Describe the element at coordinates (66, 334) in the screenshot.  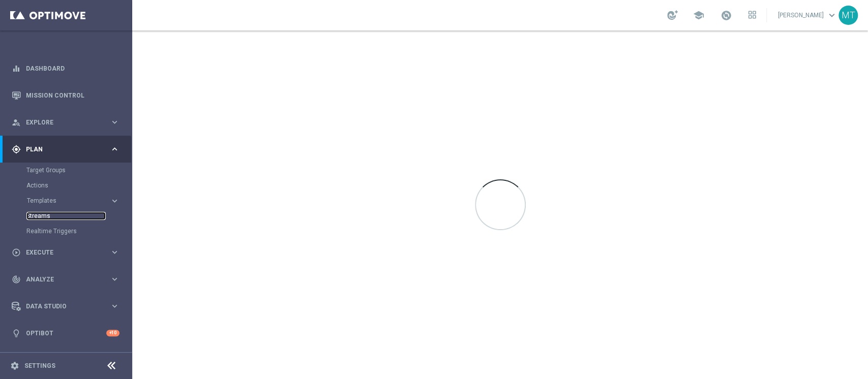
I see `div: lightbulb Optibot +10` at that location.